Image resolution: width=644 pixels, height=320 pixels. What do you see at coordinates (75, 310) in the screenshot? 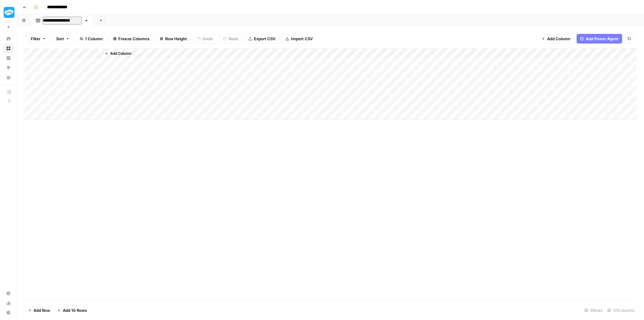
I see `span: Add 10 Rows` at bounding box center [75, 310].